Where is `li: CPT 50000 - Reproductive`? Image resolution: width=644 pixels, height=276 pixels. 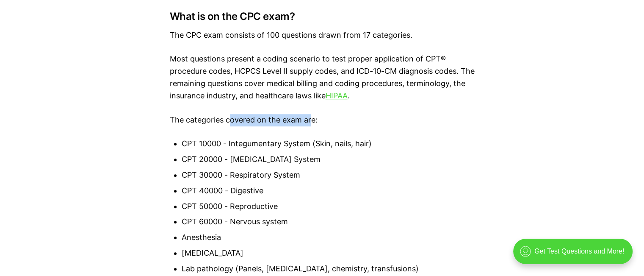
li: CPT 50000 - Reproductive is located at coordinates (328, 207).